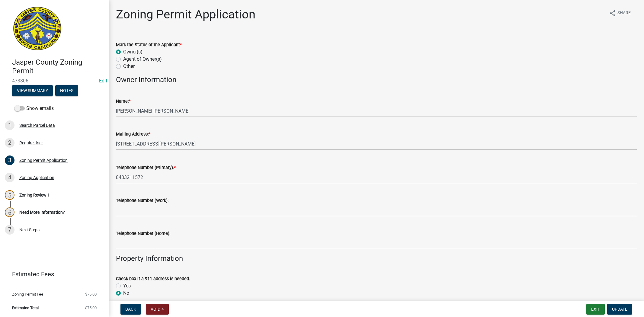 This screenshot has height=317, width=644. What do you see at coordinates (37, 178) in the screenshot?
I see `div: Zoning Application` at bounding box center [37, 178].